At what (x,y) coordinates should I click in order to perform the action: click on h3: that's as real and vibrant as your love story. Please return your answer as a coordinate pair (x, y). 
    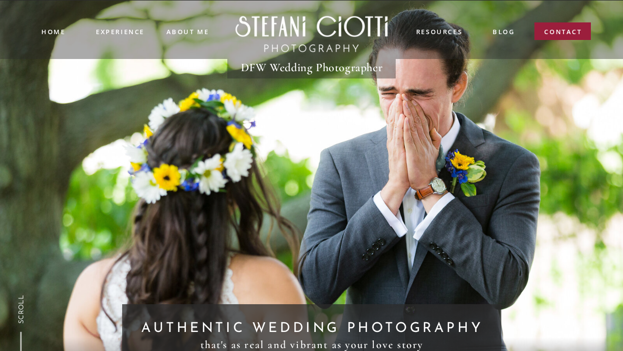
    Looking at the image, I should click on (312, 344).